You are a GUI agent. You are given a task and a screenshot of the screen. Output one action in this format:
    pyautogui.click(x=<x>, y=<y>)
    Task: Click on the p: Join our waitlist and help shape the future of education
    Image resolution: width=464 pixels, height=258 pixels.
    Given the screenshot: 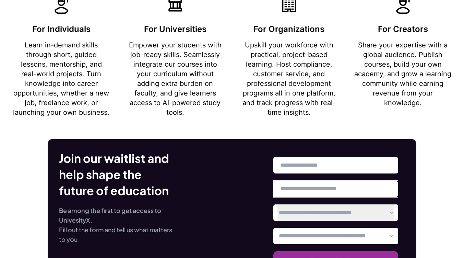 What is the action you would take?
    pyautogui.click(x=117, y=174)
    